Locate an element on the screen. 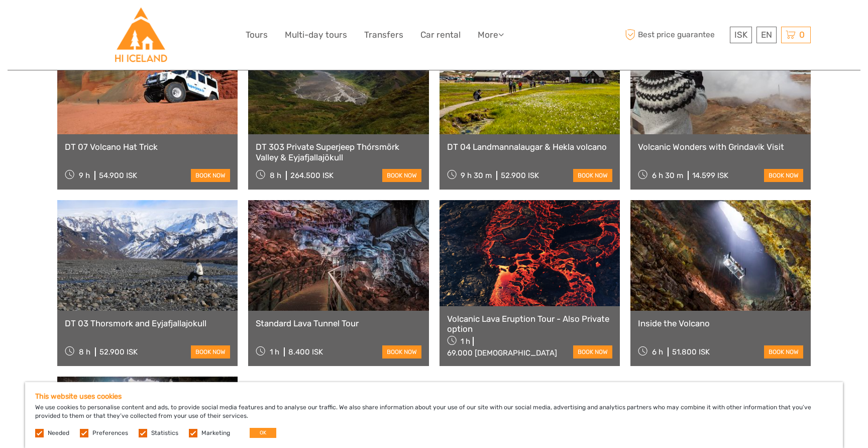  div: 54.900 ISK is located at coordinates (118, 175).